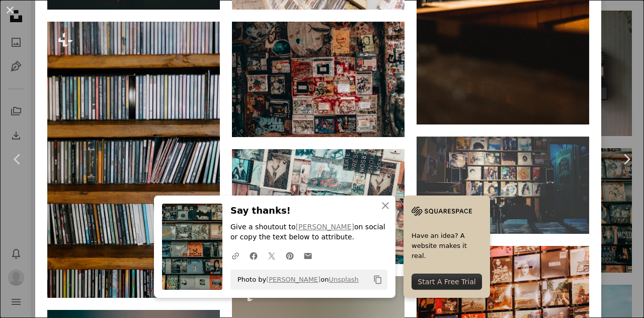  What do you see at coordinates (254, 256) in the screenshot?
I see `a: Share on Facebook` at bounding box center [254, 256].